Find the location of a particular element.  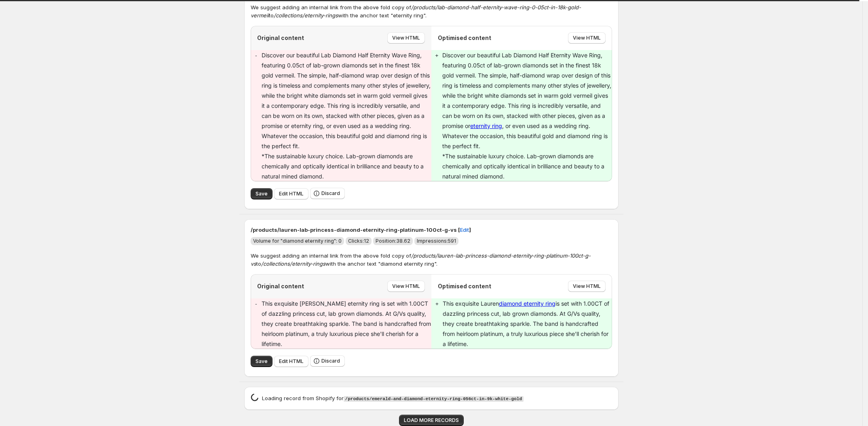

a: diamond eternity ring is located at coordinates (527, 303).